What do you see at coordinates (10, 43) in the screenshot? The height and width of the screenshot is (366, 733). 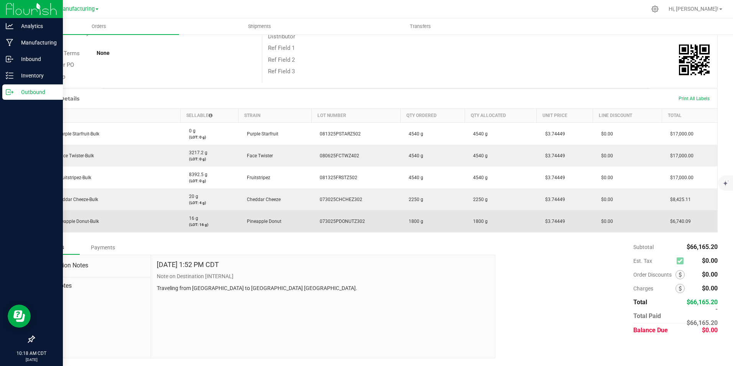 I see `inline-svg: Manufacturing` at bounding box center [10, 43].